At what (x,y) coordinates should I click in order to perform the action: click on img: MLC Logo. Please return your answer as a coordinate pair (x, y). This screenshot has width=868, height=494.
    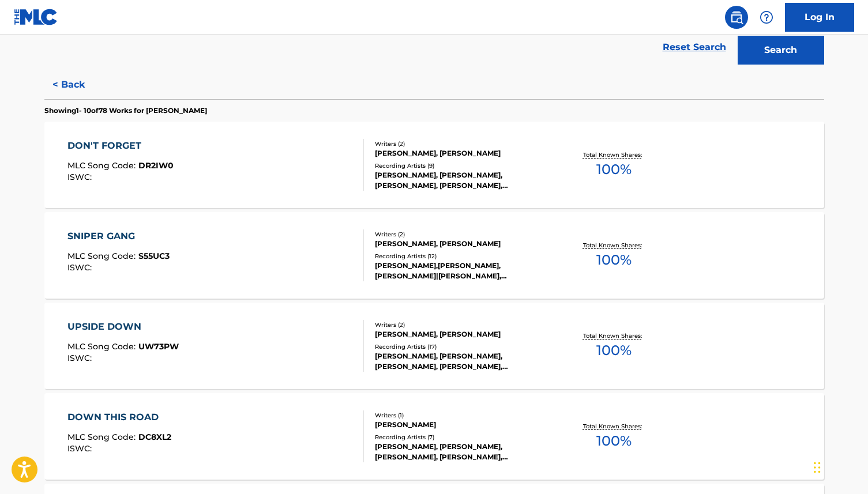
    Looking at the image, I should click on (36, 17).